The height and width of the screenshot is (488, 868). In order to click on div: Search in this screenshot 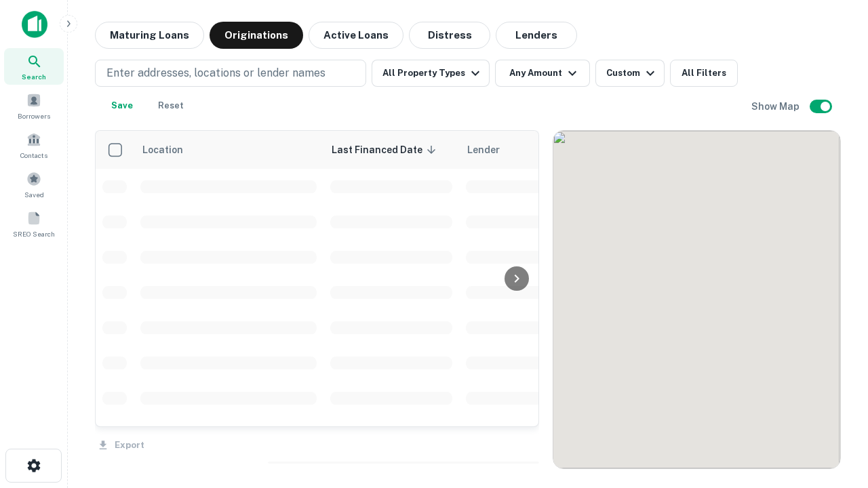, I will do `click(33, 66)`.